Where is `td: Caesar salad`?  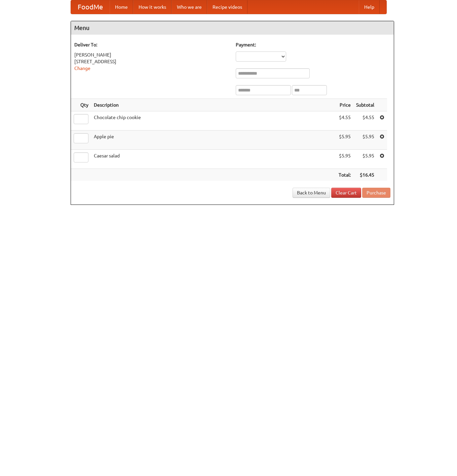 td: Caesar salad is located at coordinates (214, 159).